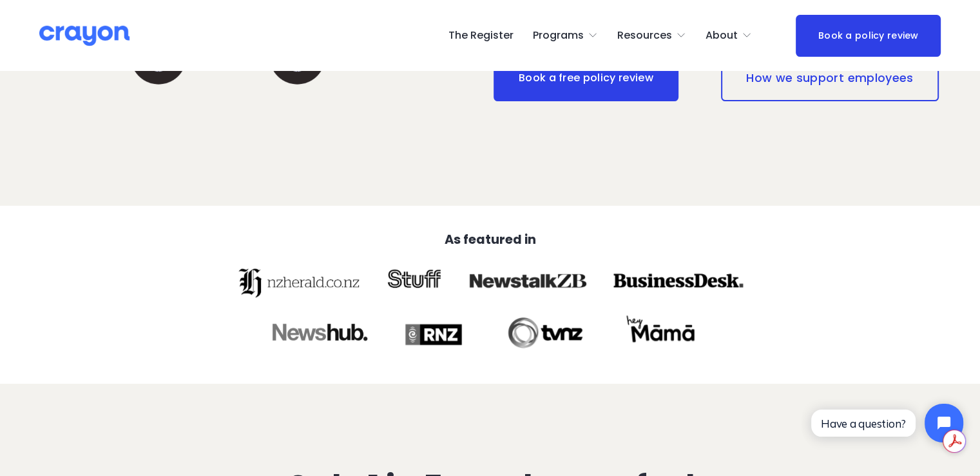 This screenshot has height=476, width=980. I want to click on a: How we support employees, so click(830, 78).